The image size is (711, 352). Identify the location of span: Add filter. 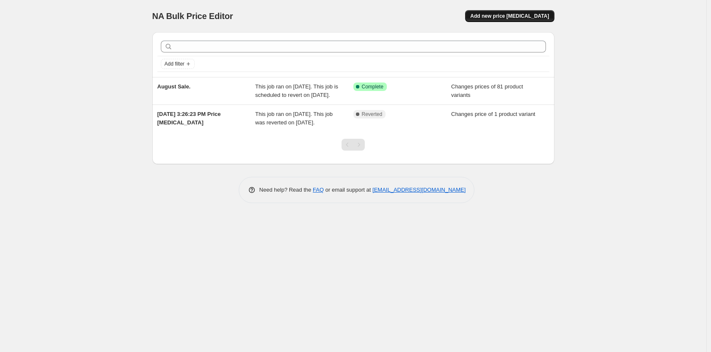
(174, 64).